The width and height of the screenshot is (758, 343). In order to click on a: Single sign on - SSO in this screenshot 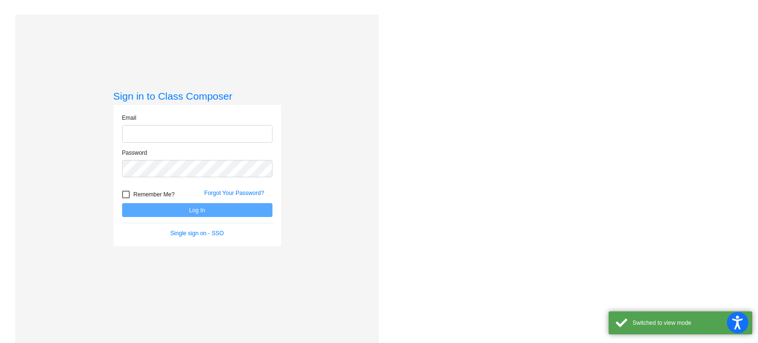, I will do `click(197, 233)`.